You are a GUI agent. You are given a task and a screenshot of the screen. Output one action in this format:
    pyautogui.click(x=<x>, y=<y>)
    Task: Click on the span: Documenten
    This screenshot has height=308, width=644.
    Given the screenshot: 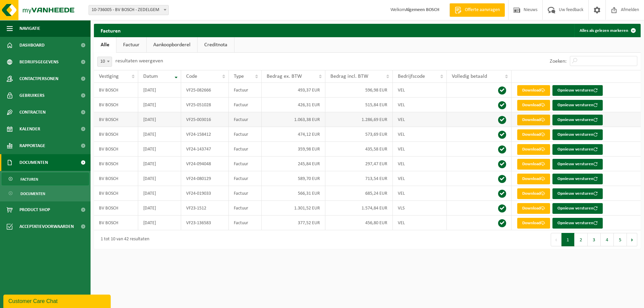 What is the action you would take?
    pyautogui.click(x=33, y=162)
    